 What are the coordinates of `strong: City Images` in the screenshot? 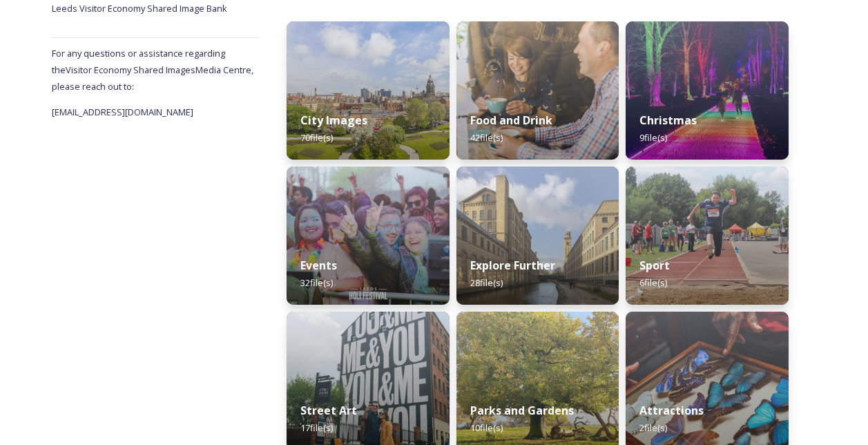 It's located at (333, 120).